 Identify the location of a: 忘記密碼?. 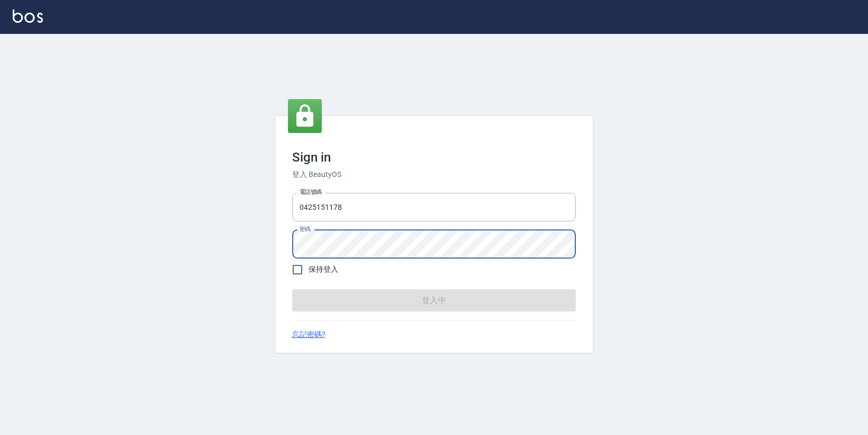
(308, 334).